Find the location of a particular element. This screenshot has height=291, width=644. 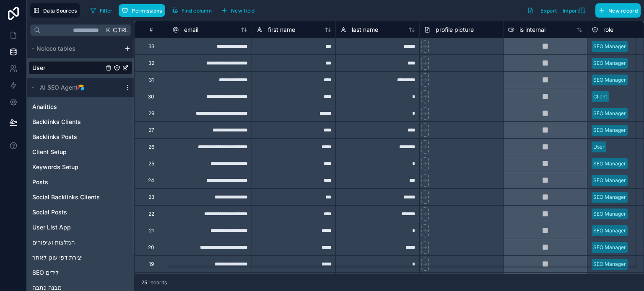

button: Noloco tables is located at coordinates (74, 49).